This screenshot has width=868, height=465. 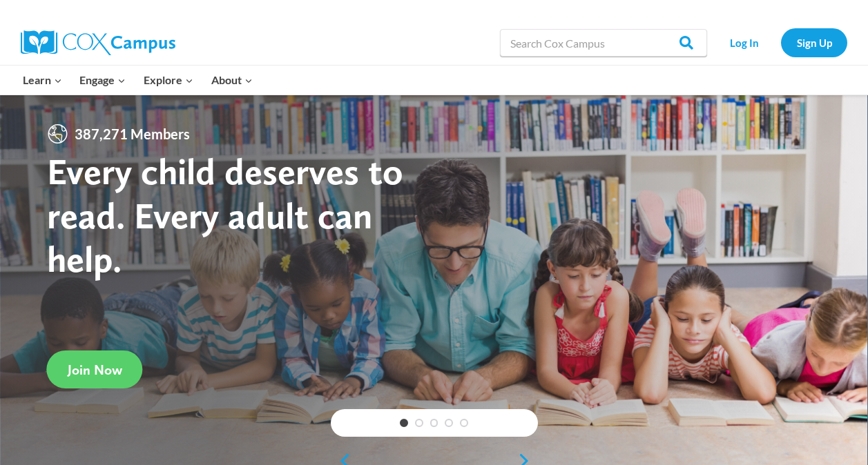 What do you see at coordinates (419, 423) in the screenshot?
I see `a: 2` at bounding box center [419, 423].